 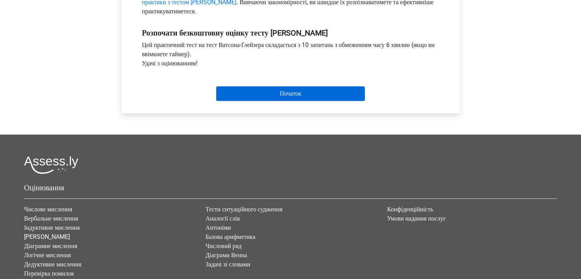 I want to click on font: Числове мислення, so click(x=48, y=209).